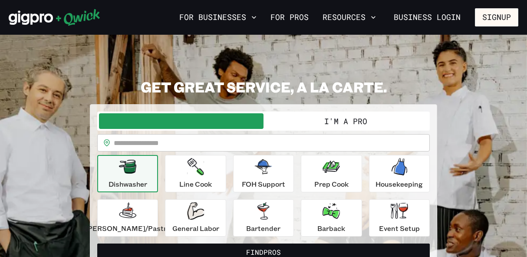  What do you see at coordinates (195, 218) in the screenshot?
I see `button: General Labor` at bounding box center [195, 218].